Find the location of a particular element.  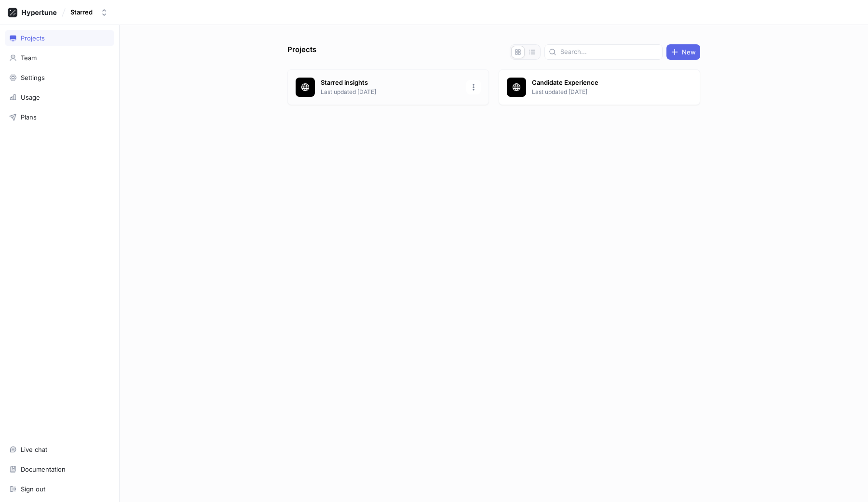

input: Search... is located at coordinates (609, 52).